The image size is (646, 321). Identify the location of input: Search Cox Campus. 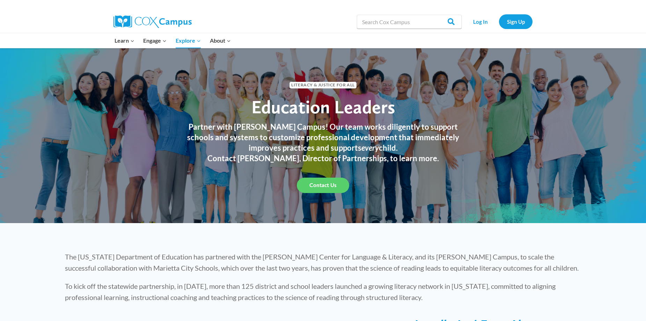
(409, 22).